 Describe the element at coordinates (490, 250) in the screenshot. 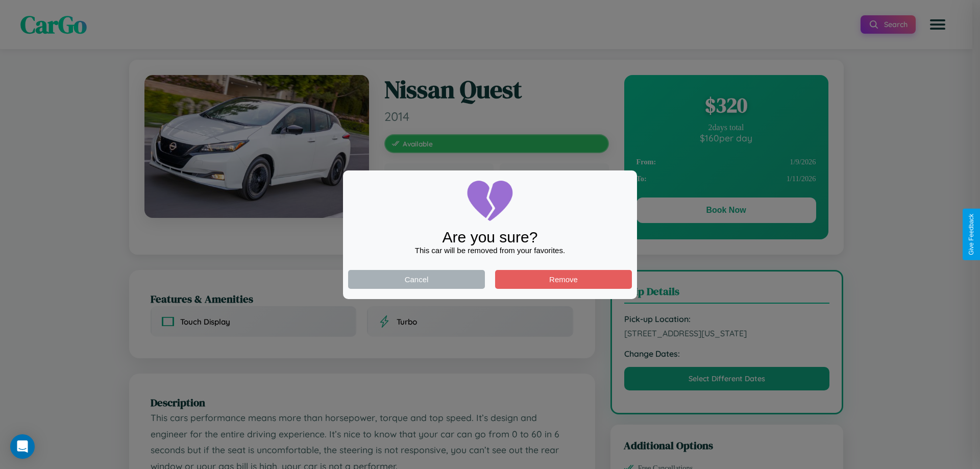

I see `div: This car will be removed from your favorites.` at that location.